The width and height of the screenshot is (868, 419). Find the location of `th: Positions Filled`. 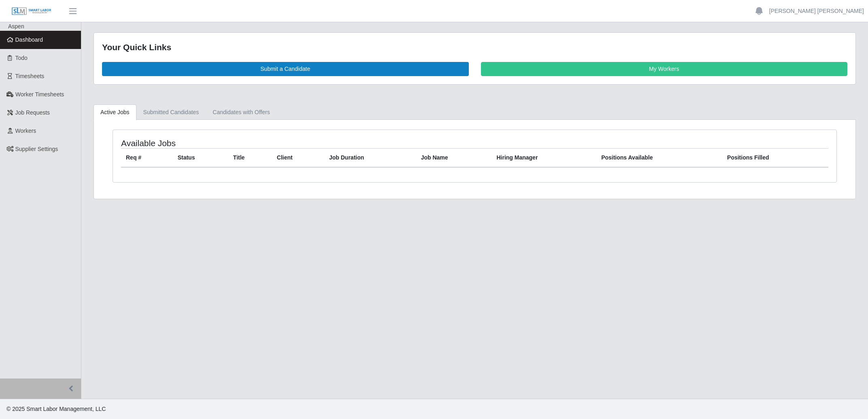

th: Positions Filled is located at coordinates (775, 158).